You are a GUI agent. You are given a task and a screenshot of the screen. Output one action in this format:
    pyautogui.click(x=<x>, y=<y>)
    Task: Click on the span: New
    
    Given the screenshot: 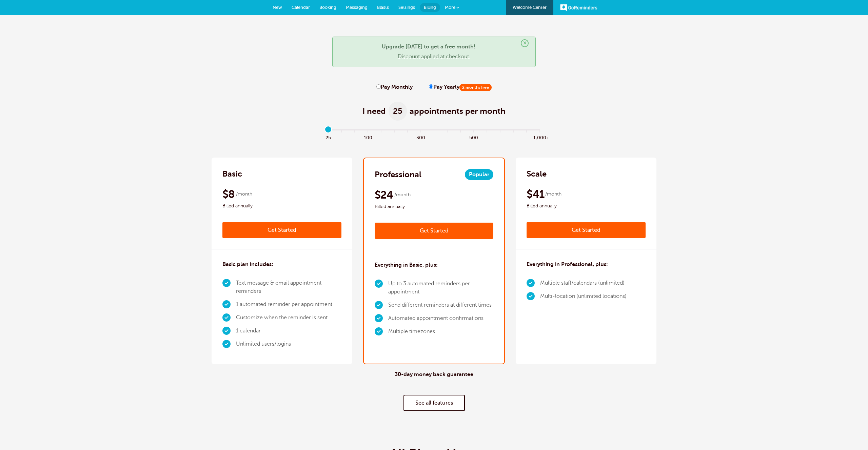 What is the action you would take?
    pyautogui.click(x=277, y=7)
    